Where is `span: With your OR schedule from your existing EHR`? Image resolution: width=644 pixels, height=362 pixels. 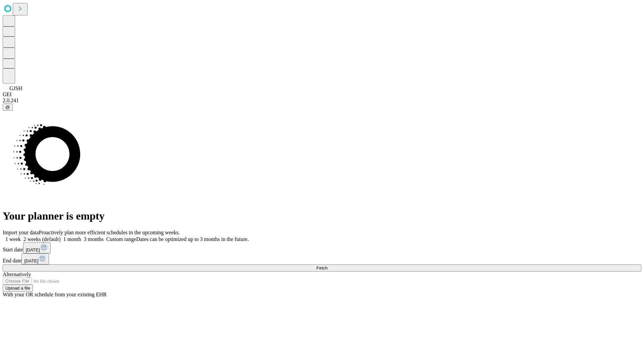
span: With your OR schedule from your existing EHR is located at coordinates (55, 294).